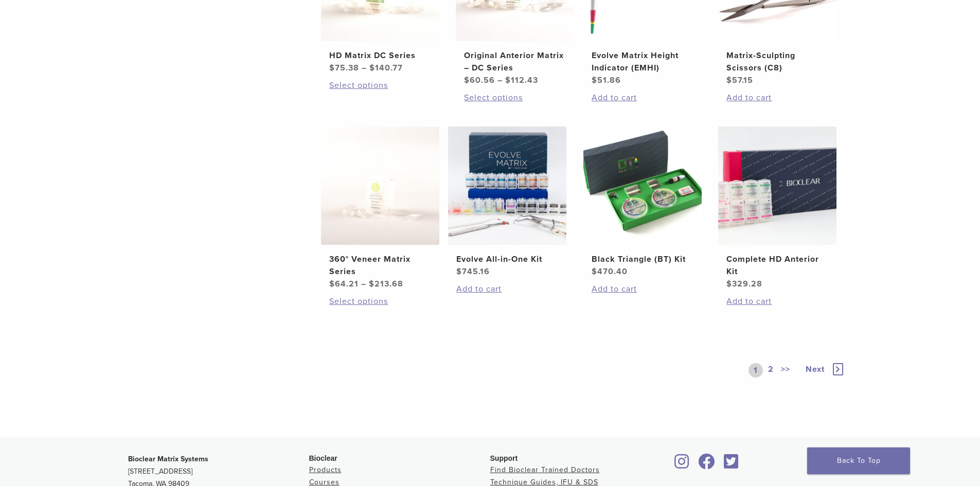 This screenshot has width=980, height=486. Describe the element at coordinates (777, 301) in the screenshot. I see `a: Add to cart: “Complete HD Anterior Kit”` at that location.